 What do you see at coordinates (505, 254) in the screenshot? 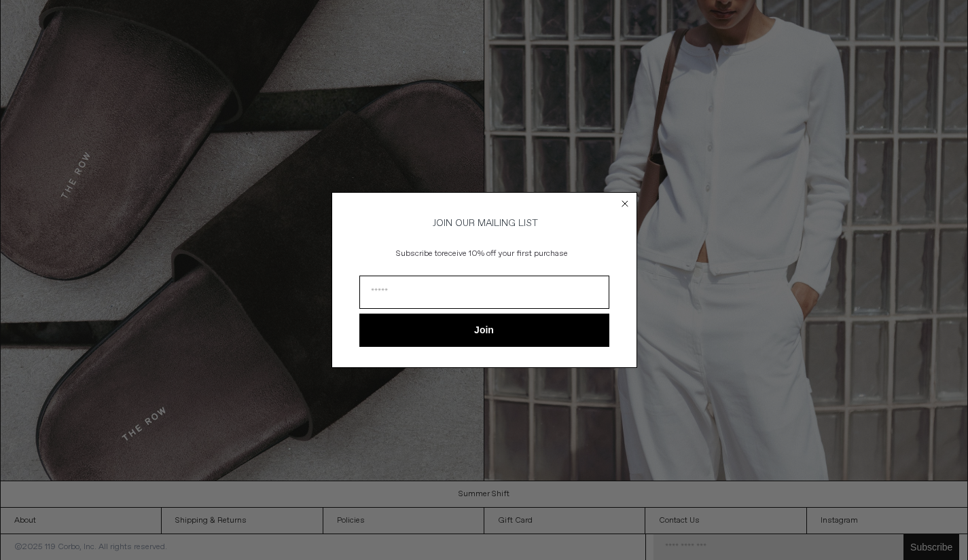
I see `span: receive 10% off your first purchase` at bounding box center [505, 254].